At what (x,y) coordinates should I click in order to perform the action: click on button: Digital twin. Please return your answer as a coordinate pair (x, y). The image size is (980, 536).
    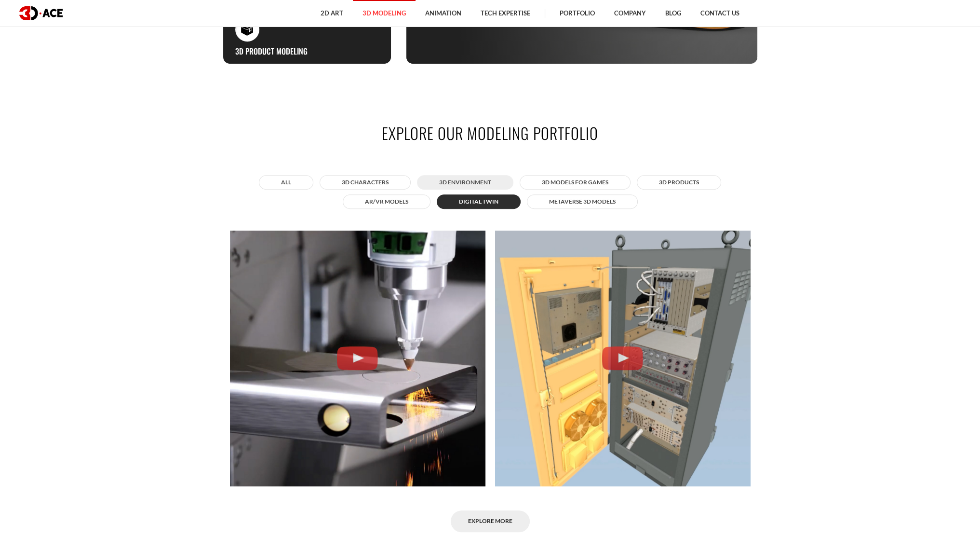
    Looking at the image, I should click on (479, 201).